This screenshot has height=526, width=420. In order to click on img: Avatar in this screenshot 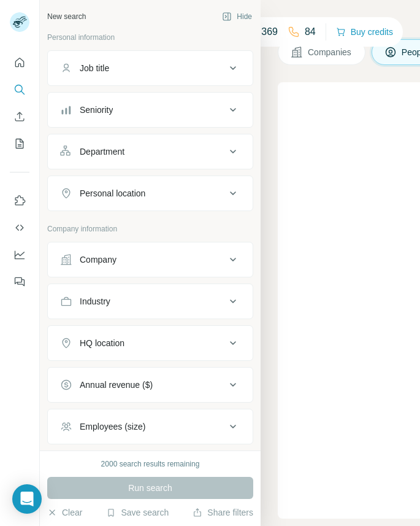, I will do `click(20, 22)`.